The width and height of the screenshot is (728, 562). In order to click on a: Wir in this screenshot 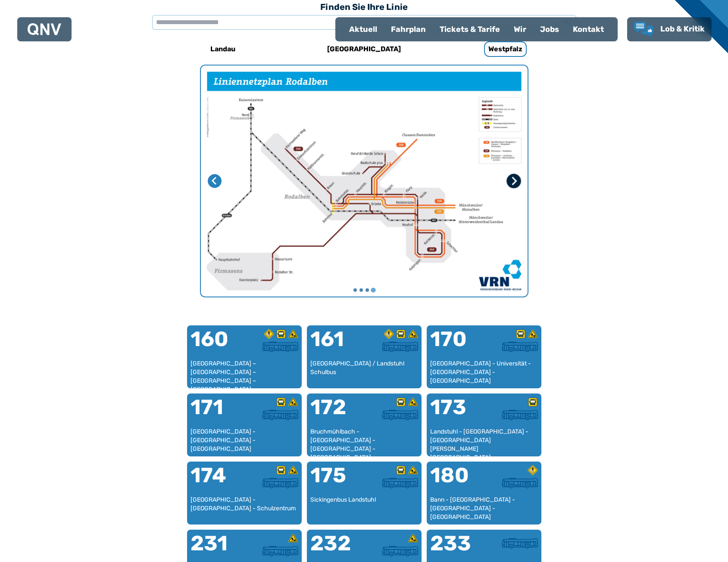, I will do `click(520, 30)`.